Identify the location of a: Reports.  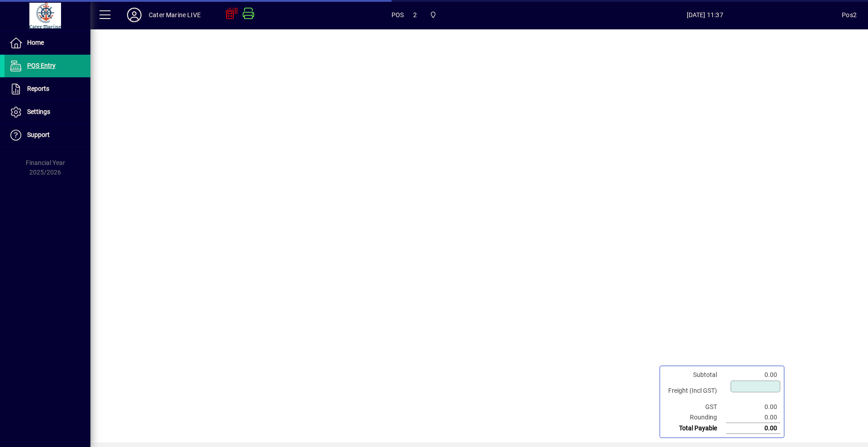
(47, 89).